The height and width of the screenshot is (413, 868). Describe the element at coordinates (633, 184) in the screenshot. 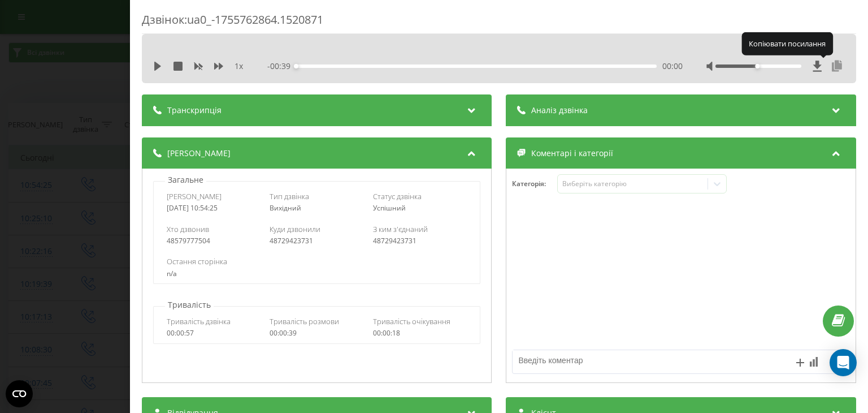

I see `div: Виберіть категорію` at that location.